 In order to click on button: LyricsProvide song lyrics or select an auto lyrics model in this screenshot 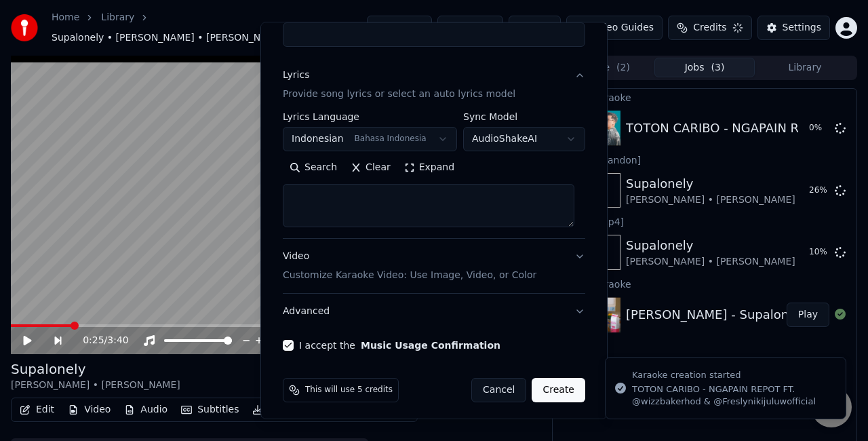, I will do `click(434, 85)`.